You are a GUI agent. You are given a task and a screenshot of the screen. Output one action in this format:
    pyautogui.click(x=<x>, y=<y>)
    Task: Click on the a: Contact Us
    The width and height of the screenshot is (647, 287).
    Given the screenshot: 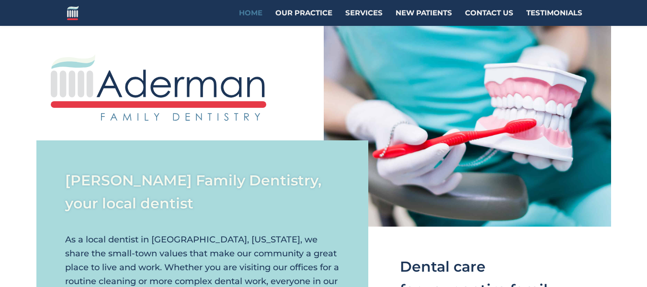 What is the action you would take?
    pyautogui.click(x=489, y=18)
    